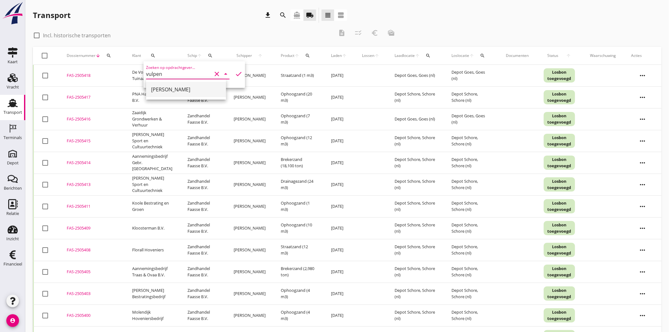  Describe the element at coordinates (13, 163) in the screenshot. I see `div: Depot` at that location.